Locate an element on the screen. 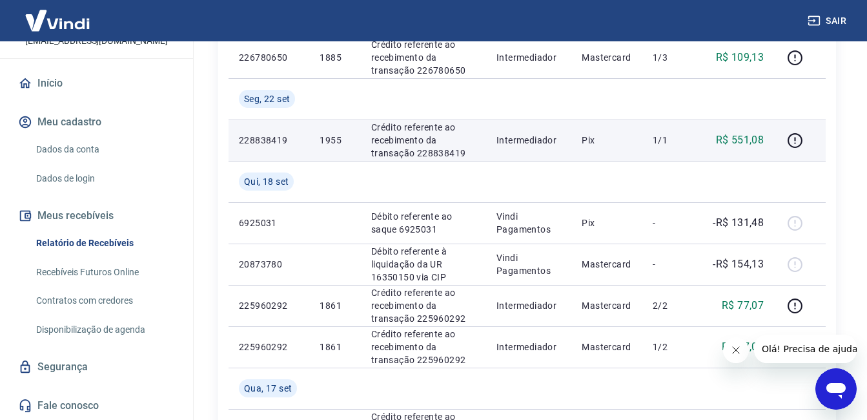  p: Crédito referente ao recebimento da transação 228838419 is located at coordinates (424, 140).